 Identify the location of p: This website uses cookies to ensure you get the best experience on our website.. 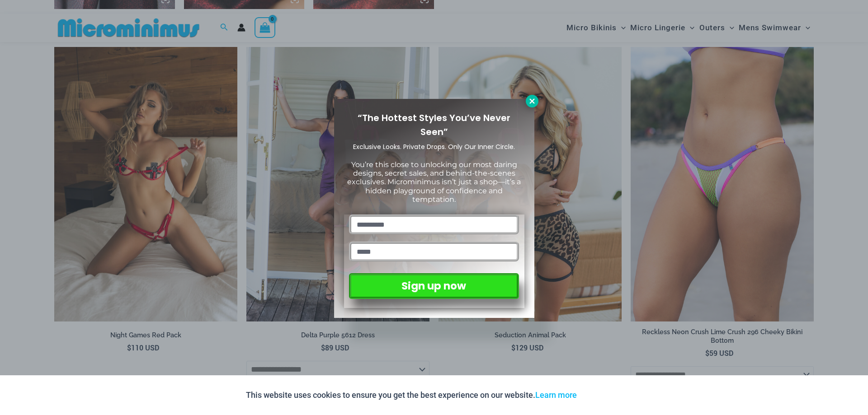
(412, 395).